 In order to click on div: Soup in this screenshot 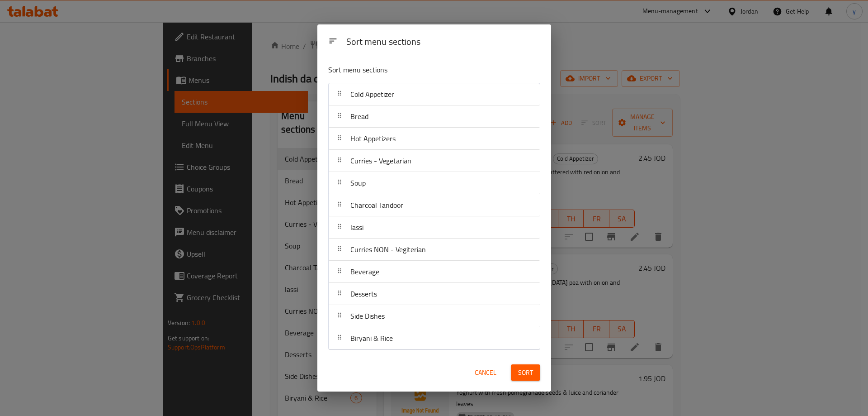, I will do `click(434, 183)`.